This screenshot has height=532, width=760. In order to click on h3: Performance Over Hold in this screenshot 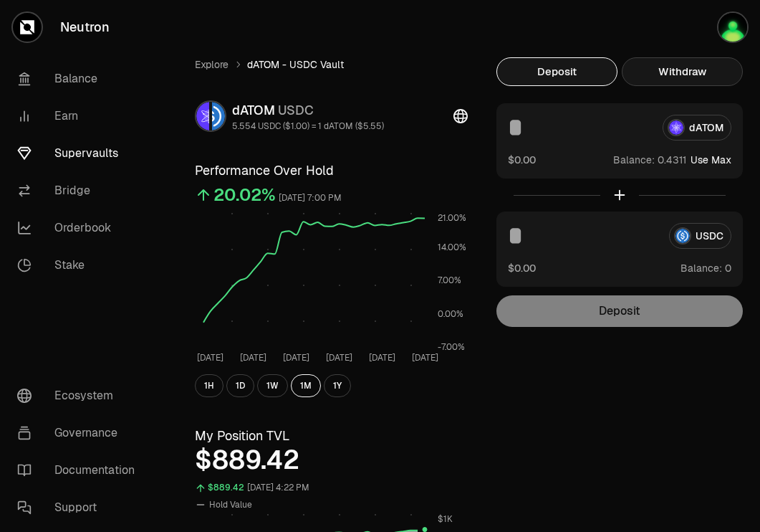, I will do `click(331, 171)`.